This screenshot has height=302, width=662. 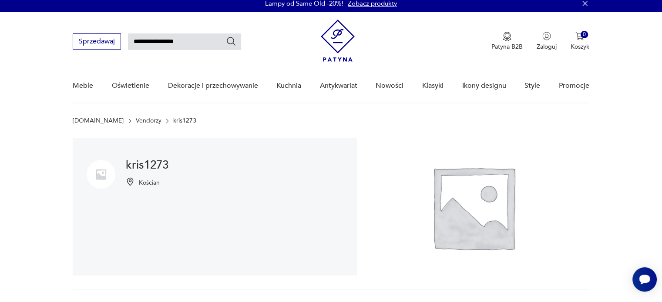 What do you see at coordinates (546, 41) in the screenshot?
I see `button: Zaloguj` at bounding box center [546, 41].